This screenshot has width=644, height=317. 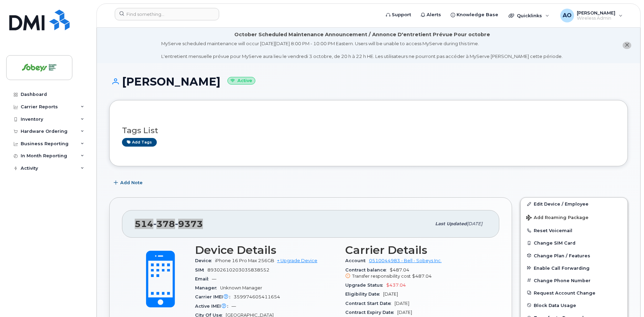 I want to click on a: 0510044983 - Bell - Sobeys Inc., so click(x=405, y=261).